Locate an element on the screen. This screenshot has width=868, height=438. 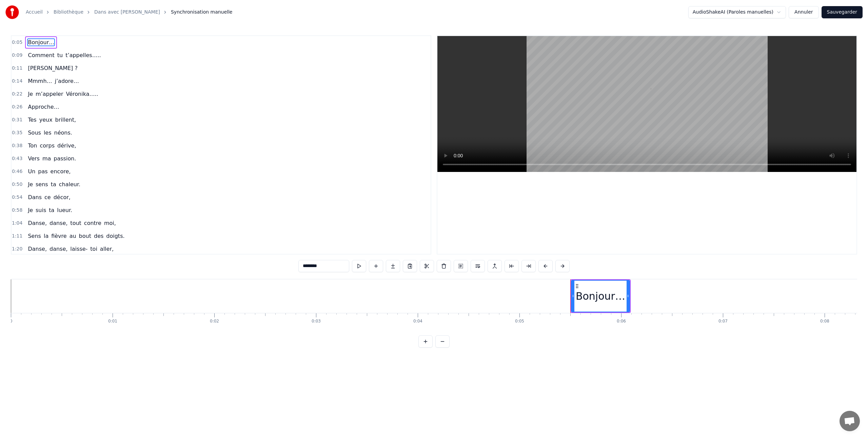
div: 0:03 is located at coordinates (316, 321).